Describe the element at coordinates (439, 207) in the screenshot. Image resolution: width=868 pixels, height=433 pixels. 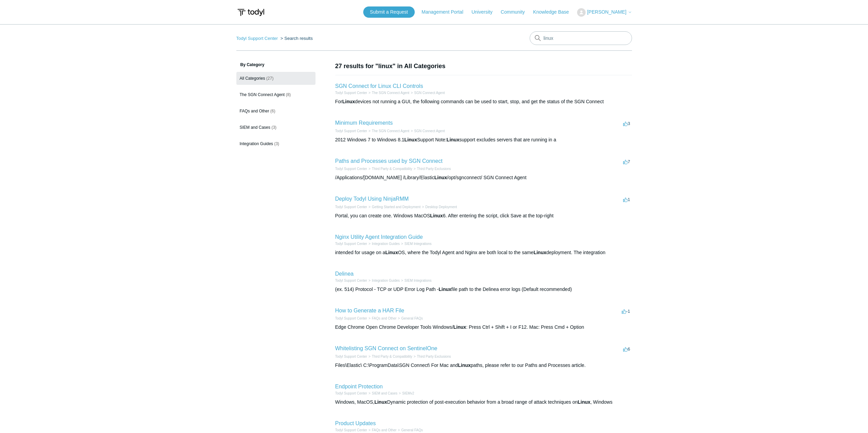
I see `li: Desktop Deployment` at that location.